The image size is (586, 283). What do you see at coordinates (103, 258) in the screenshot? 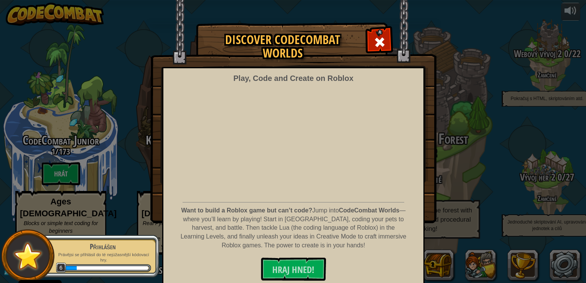
I see `p: Právějsi se přihlásil do té nejúžasnější kódovací hry.` at bounding box center [103, 258].